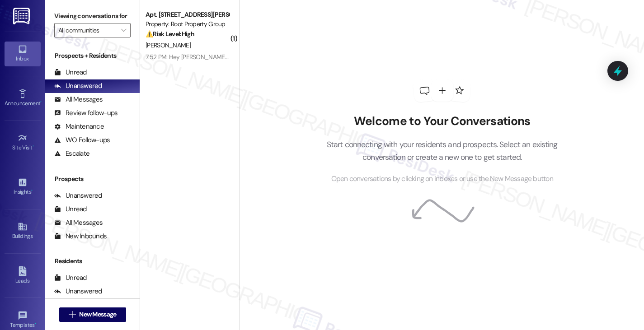 This screenshot has height=330, width=644. What do you see at coordinates (22, 16) in the screenshot?
I see `img: ResiDesk Logo` at bounding box center [22, 16].